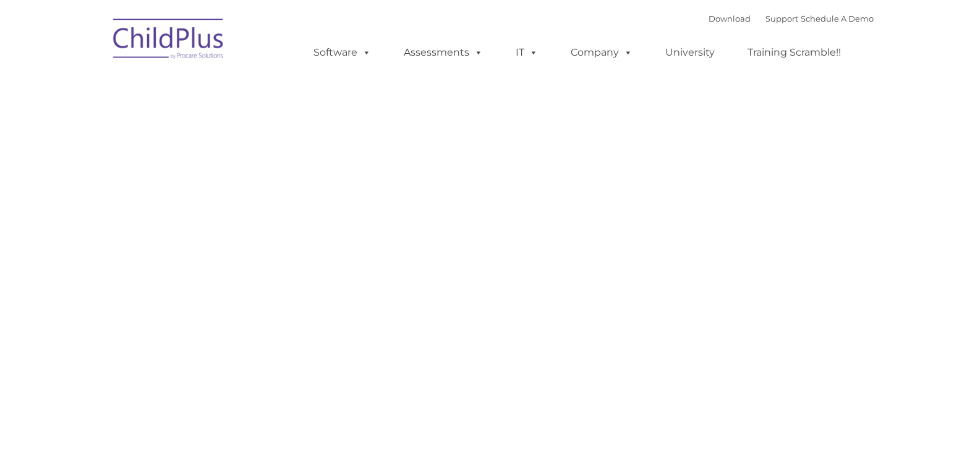  I want to click on a: University, so click(691, 53).